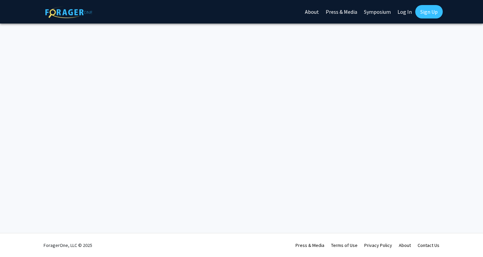 The height and width of the screenshot is (257, 483). I want to click on div: ForagerOne, LLC © 2025, so click(68, 245).